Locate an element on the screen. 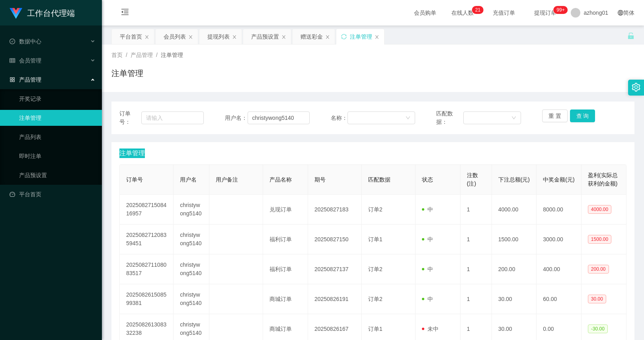  span: 匹配数据 is located at coordinates (380, 180).